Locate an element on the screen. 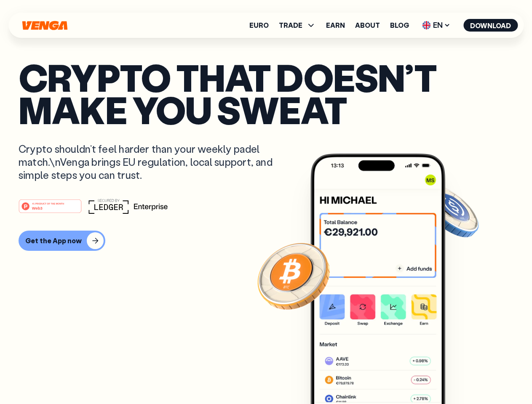 Image resolution: width=532 pixels, height=404 pixels. svg: Home is located at coordinates (45, 25).